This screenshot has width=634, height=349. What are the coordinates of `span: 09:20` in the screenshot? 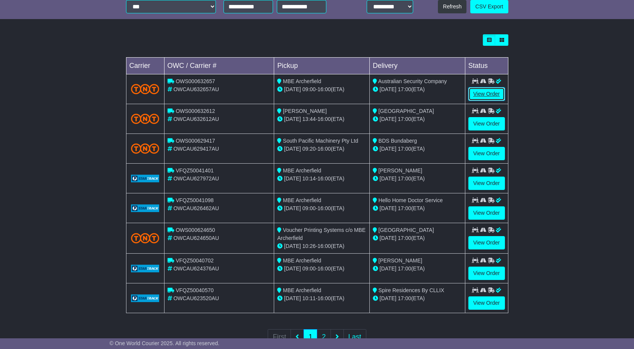 It's located at (309, 149).